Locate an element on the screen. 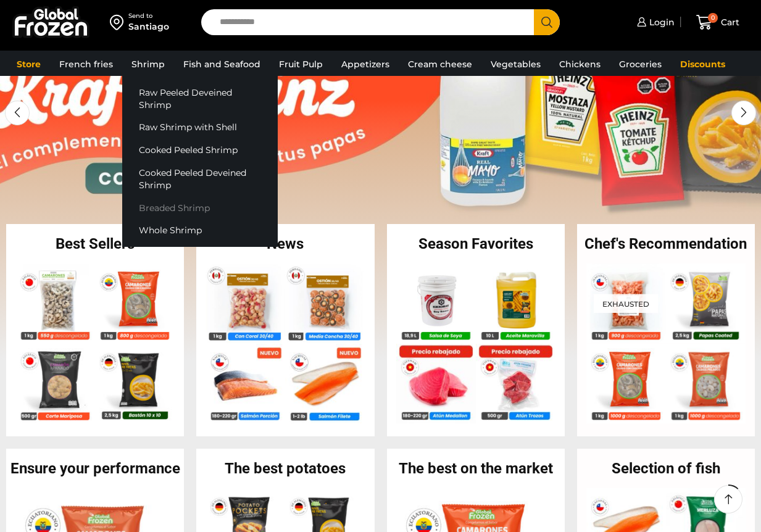 This screenshot has width=761, height=532. a: Breaded Shrimp is located at coordinates (200, 208).